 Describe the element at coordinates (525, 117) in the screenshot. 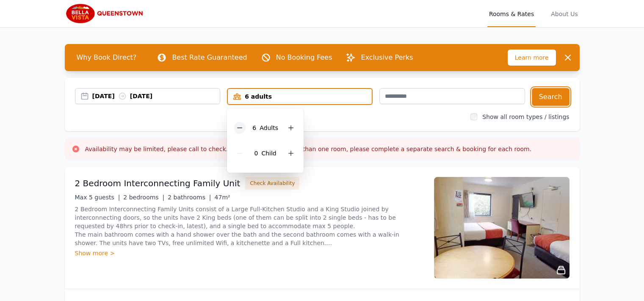

I see `label: Show all room types / listings` at that location.